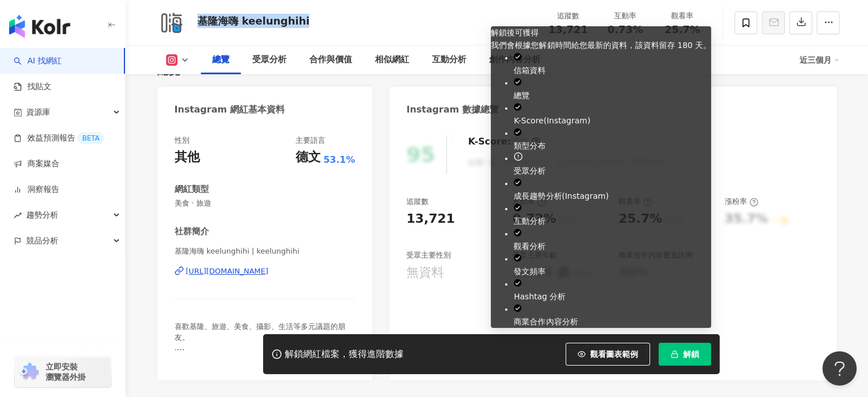 This screenshot has width=868, height=397. What do you see at coordinates (612, 215) in the screenshot?
I see `li: 互動分析` at bounding box center [612, 215].